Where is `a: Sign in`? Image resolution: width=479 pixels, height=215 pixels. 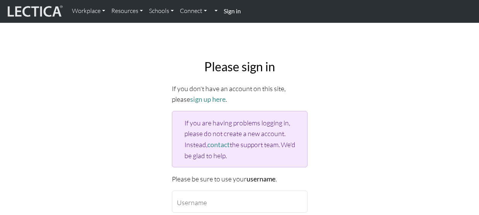
a: Sign in is located at coordinates (232, 11).